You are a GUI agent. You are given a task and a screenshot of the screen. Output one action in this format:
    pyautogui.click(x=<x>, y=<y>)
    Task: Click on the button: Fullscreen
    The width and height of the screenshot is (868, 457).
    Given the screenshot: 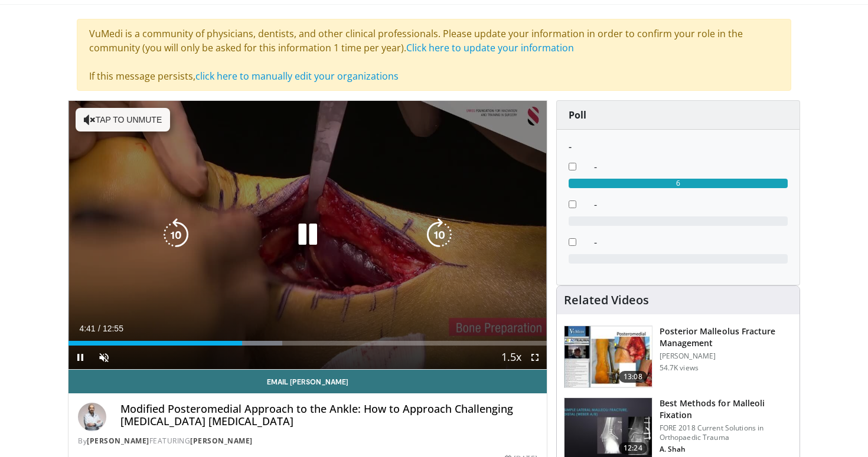 What is the action you would take?
    pyautogui.click(x=535, y=358)
    